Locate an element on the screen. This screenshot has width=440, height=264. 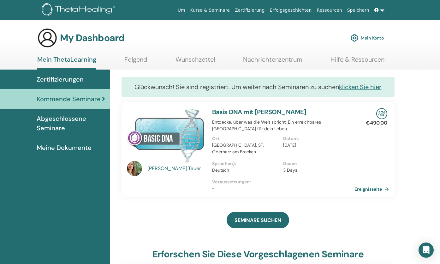
img: Basis DNA is located at coordinates (166, 135).